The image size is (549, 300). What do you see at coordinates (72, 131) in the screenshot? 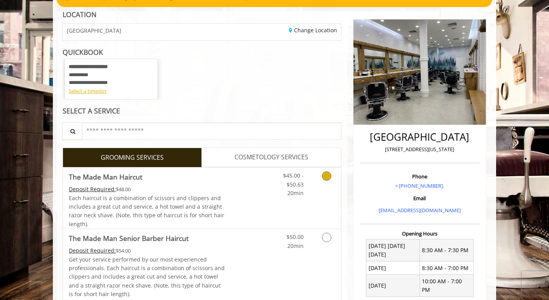
I see `button: Service Search` at bounding box center [72, 131].